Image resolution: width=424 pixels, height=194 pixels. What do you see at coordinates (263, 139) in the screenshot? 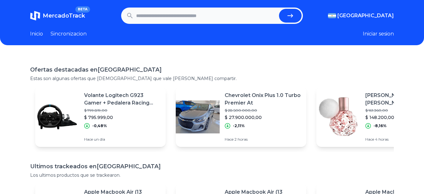
I see `p: Hace 2 horas` at bounding box center [263, 139].